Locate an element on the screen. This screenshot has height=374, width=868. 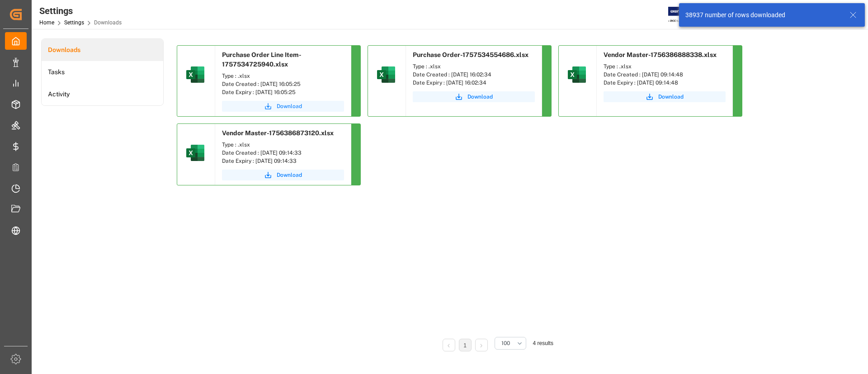
span: Vendor Master-1756386873120.xlsx is located at coordinates (277, 133).